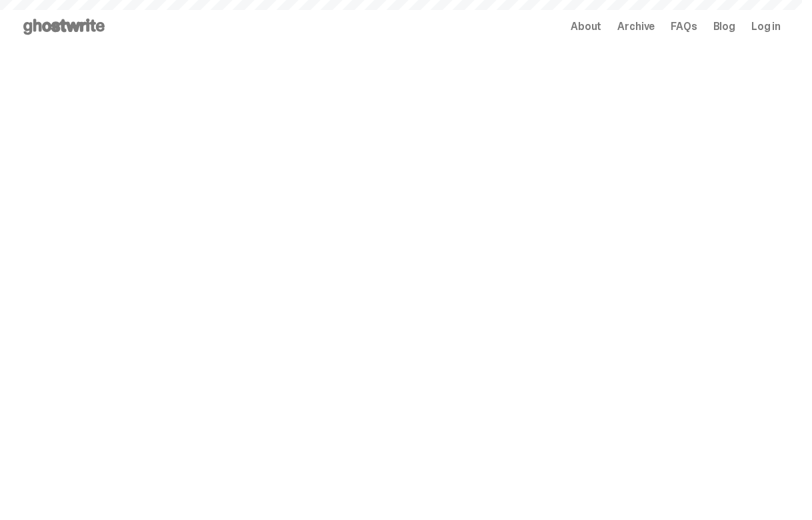  What do you see at coordinates (637, 27) in the screenshot?
I see `span: Archive` at bounding box center [637, 27].